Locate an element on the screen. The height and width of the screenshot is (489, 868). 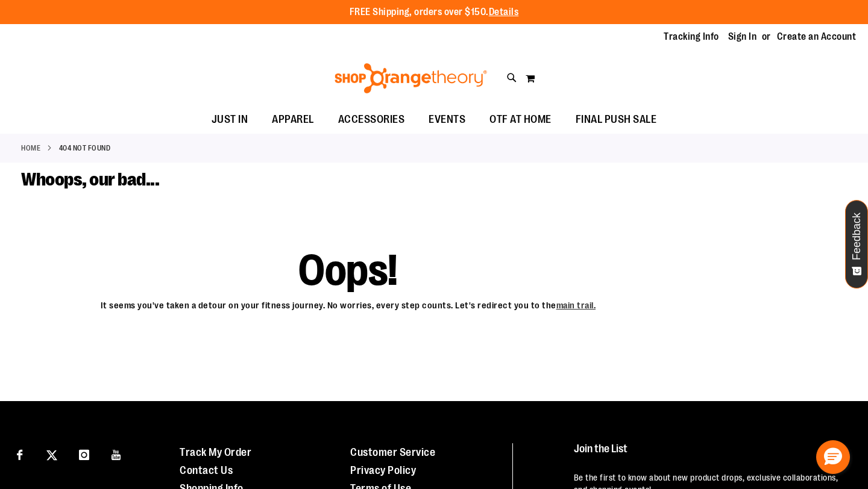
a: JUST IN is located at coordinates (229, 120).